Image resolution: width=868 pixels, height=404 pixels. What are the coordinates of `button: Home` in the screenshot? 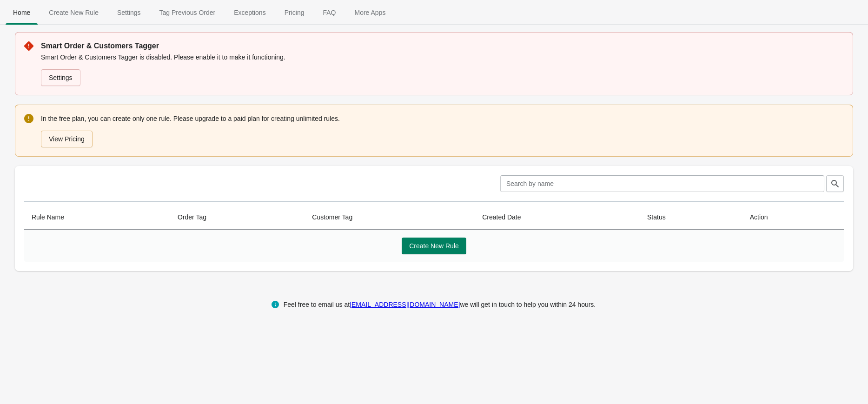 It's located at (21, 12).